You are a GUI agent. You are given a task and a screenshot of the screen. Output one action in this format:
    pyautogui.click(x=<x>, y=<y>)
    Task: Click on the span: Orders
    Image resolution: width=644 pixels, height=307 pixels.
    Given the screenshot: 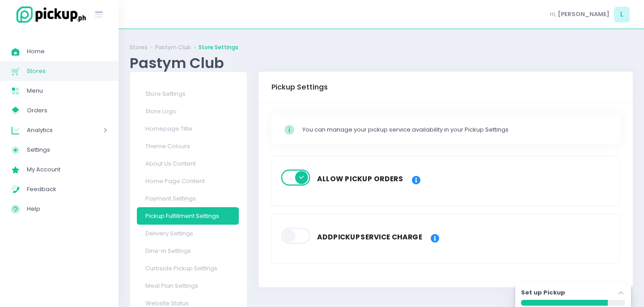 What is the action you would take?
    pyautogui.click(x=67, y=110)
    